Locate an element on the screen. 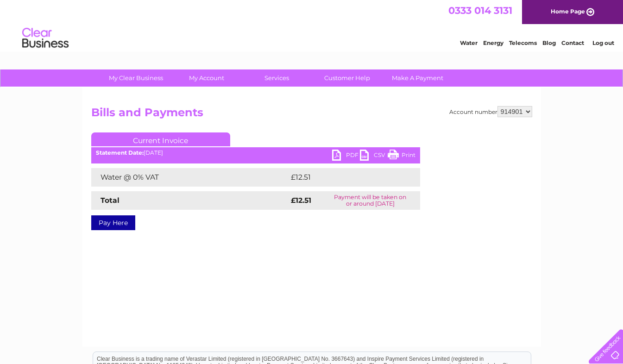  td: £12.51 is located at coordinates (344, 177).